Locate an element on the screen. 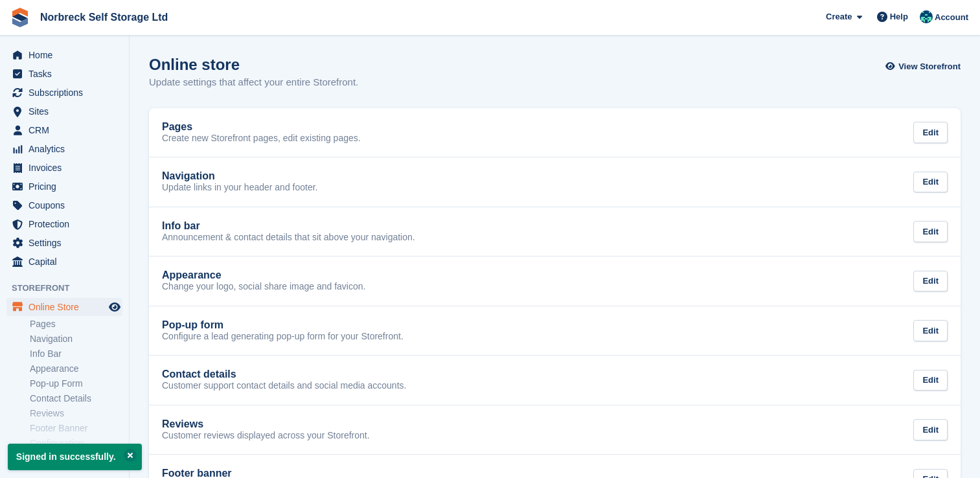 The height and width of the screenshot is (478, 980). h2: Appearance is located at coordinates (192, 275).